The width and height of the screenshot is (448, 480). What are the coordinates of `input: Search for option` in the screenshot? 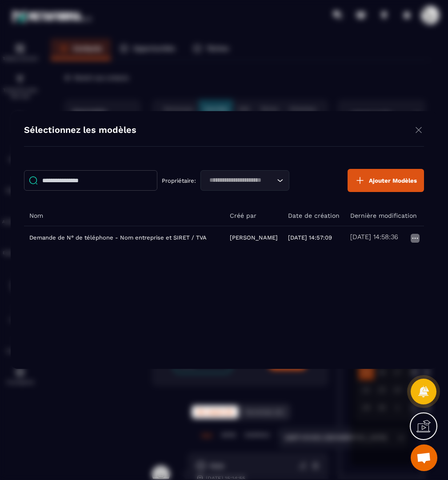 It's located at (240, 180).